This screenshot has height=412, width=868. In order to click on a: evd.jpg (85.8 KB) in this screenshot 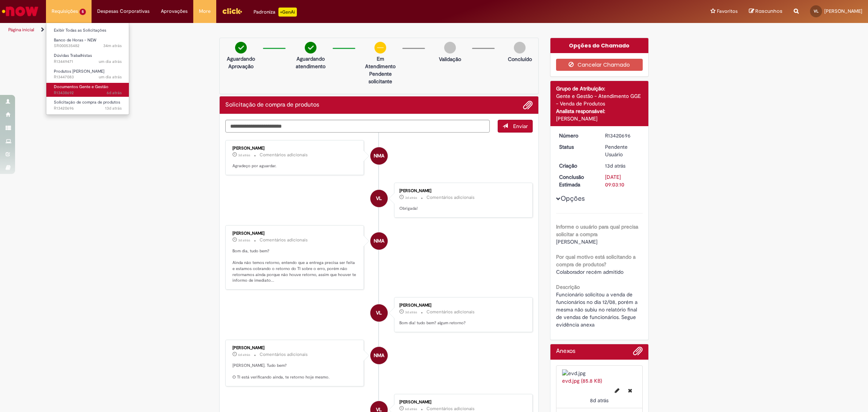, I will do `click(582, 380)`.